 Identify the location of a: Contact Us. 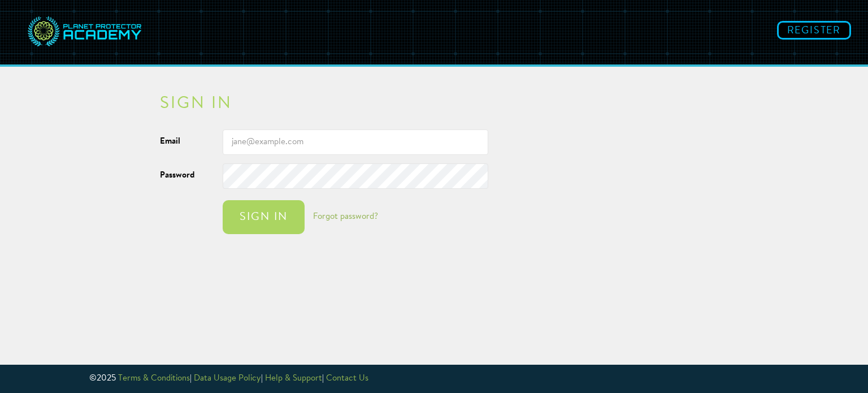
(347, 379).